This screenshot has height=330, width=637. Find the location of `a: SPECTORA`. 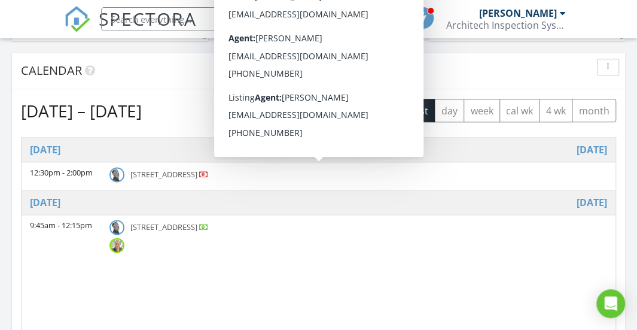

a: SPECTORA is located at coordinates (130, 29).